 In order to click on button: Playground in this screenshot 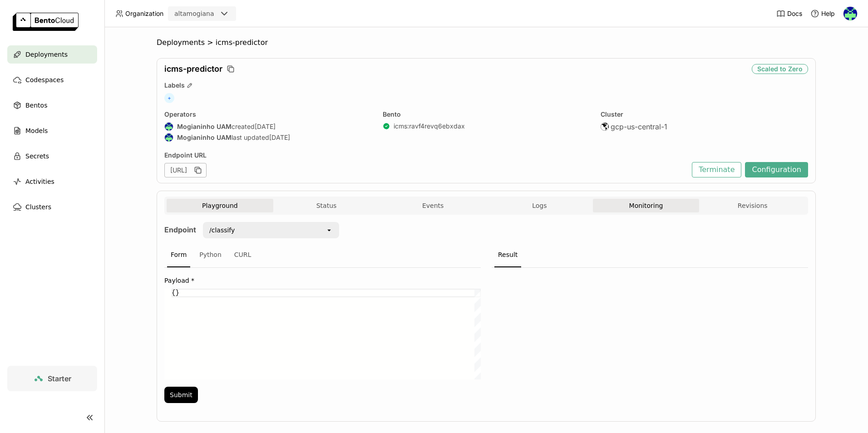, I will do `click(220, 206)`.